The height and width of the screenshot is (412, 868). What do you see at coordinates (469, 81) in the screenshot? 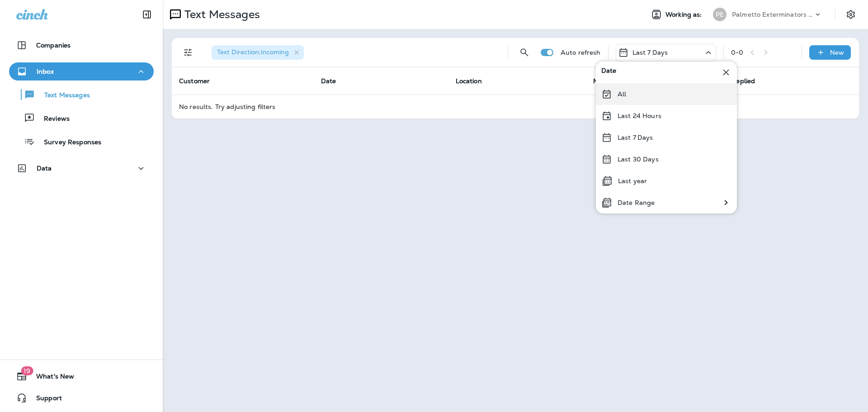
I see `span: Location` at bounding box center [469, 81].